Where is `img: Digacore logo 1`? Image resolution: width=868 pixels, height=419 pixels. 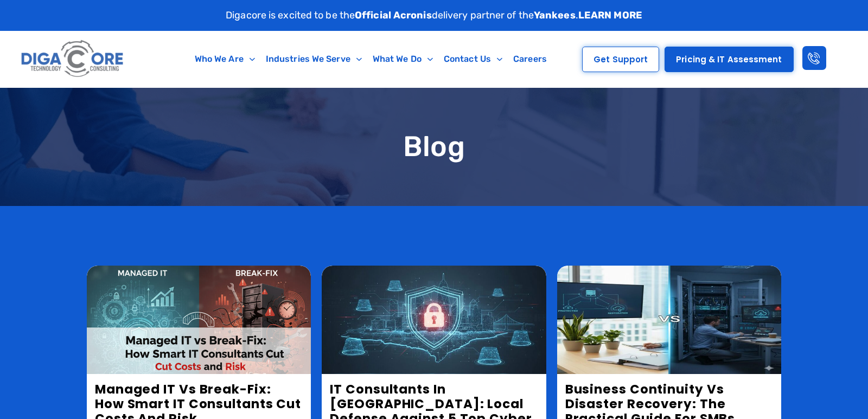 img: Digacore logo 1 is located at coordinates (73, 59).